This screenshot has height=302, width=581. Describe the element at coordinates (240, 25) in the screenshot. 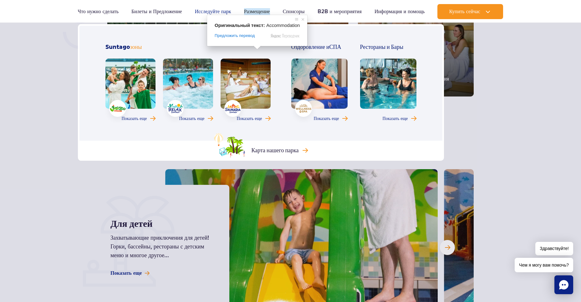

I see `span: Оригинальный текст:` at that location.